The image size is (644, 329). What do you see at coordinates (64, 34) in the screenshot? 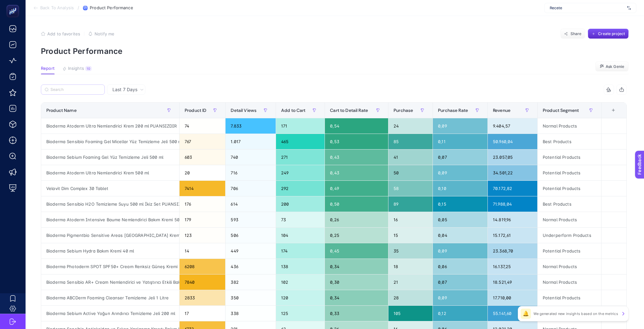
I see `span: Add to favorites` at bounding box center [64, 34].